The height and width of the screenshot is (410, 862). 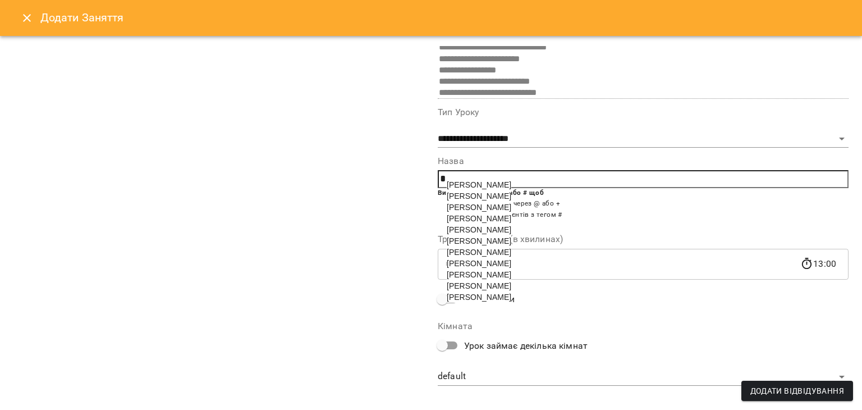 I want to click on span: Урок займає декілька кімнат, so click(x=526, y=346).